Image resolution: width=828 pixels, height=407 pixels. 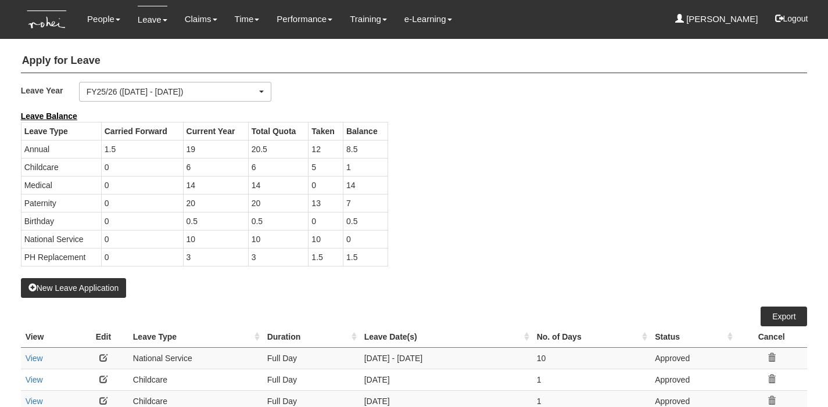 What do you see at coordinates (152, 19) in the screenshot?
I see `a: Leave` at bounding box center [152, 19].